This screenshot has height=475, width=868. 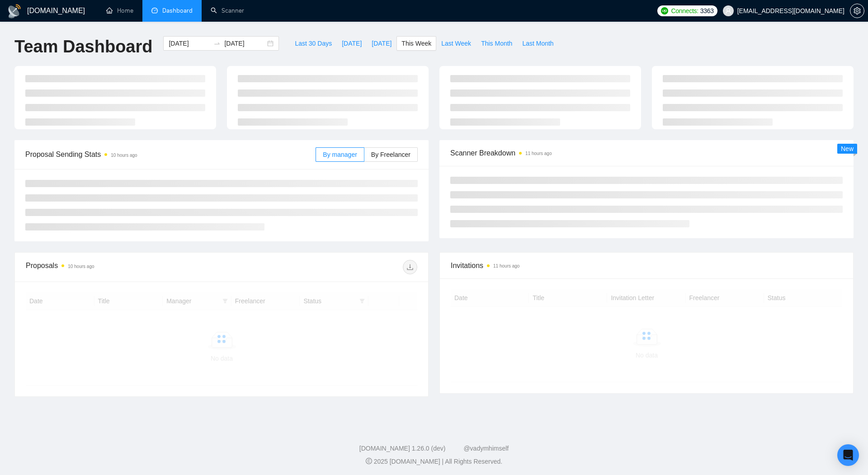 I want to click on span: Last Week, so click(x=456, y=43).